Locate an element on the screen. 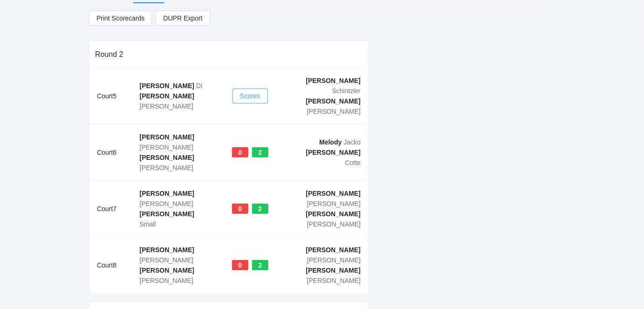 This screenshot has width=644, height=309. td: Court 6 is located at coordinates (111, 153).